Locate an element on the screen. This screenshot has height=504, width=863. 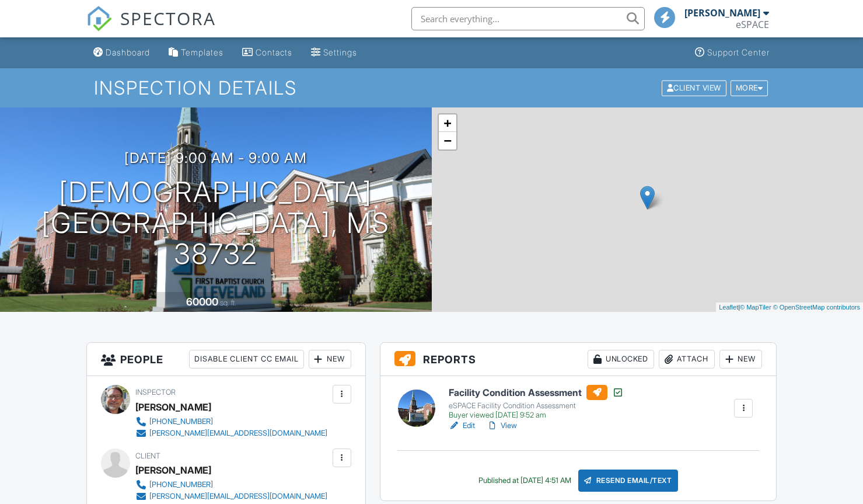
a: © OpenStreetMap contributors is located at coordinates (817, 307).